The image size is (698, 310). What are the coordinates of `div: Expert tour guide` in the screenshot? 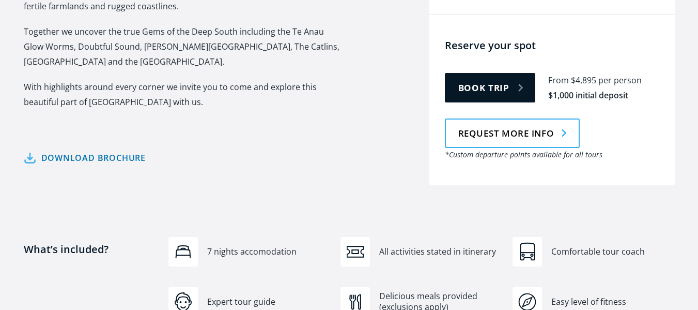 It's located at (269, 302).